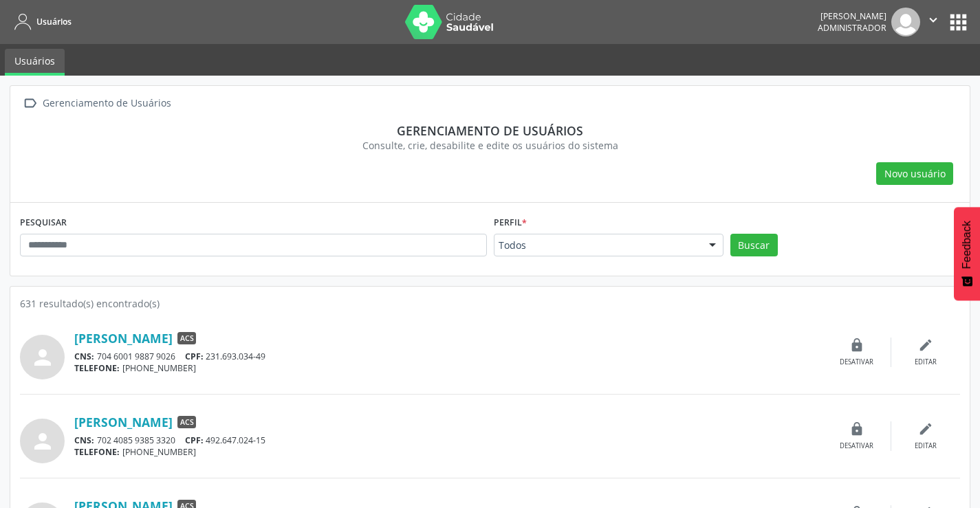 This screenshot has height=508, width=980. What do you see at coordinates (96, 103) in the screenshot?
I see `a:  Gerenciamento de Usuários` at bounding box center [96, 103].